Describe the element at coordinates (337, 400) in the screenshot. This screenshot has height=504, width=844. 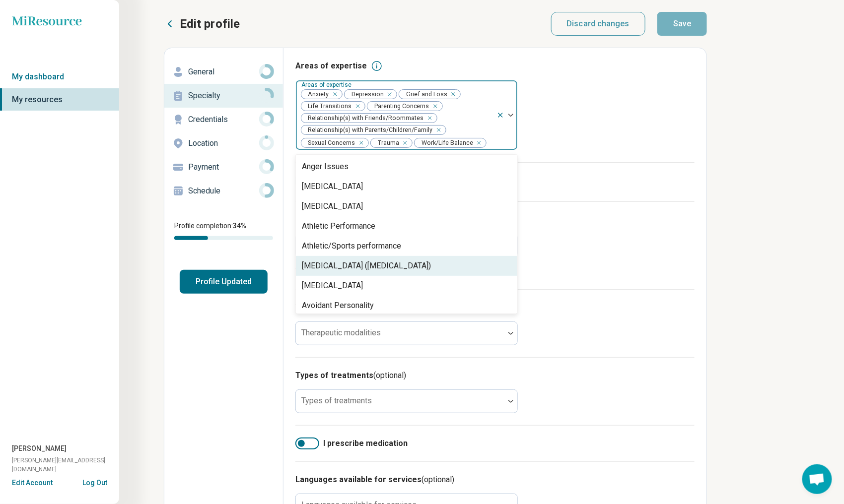
I see `label: Types of treatments` at that location.